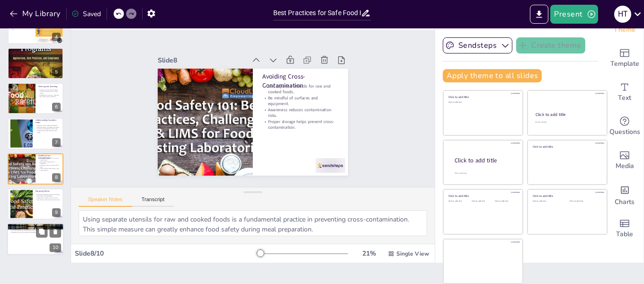  What do you see at coordinates (48, 196) in the screenshot?
I see `p: Discussions raise awareness.` at bounding box center [48, 196].